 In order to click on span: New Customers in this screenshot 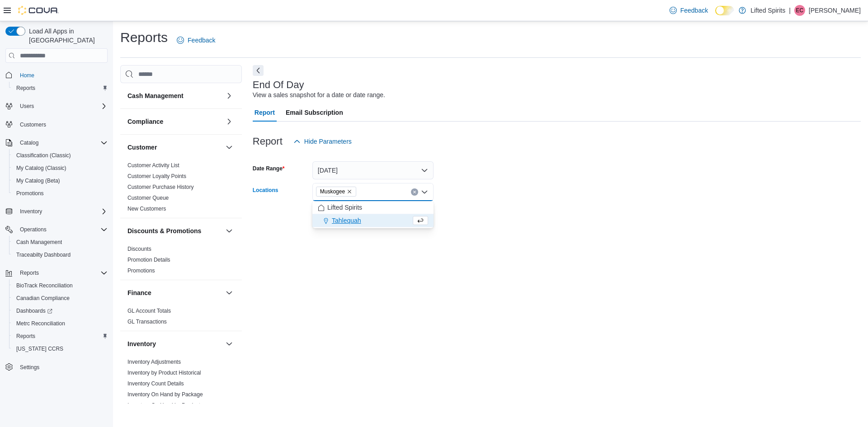, I will do `click(147, 208)`.